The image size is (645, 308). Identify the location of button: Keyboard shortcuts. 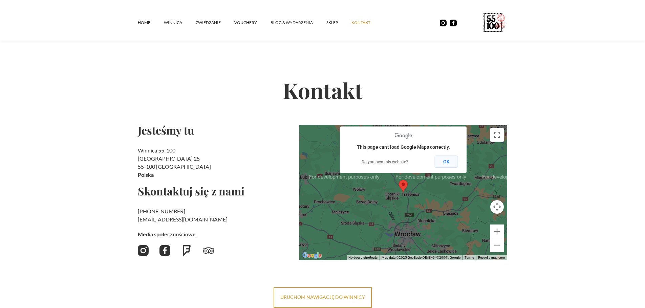
(363, 258).